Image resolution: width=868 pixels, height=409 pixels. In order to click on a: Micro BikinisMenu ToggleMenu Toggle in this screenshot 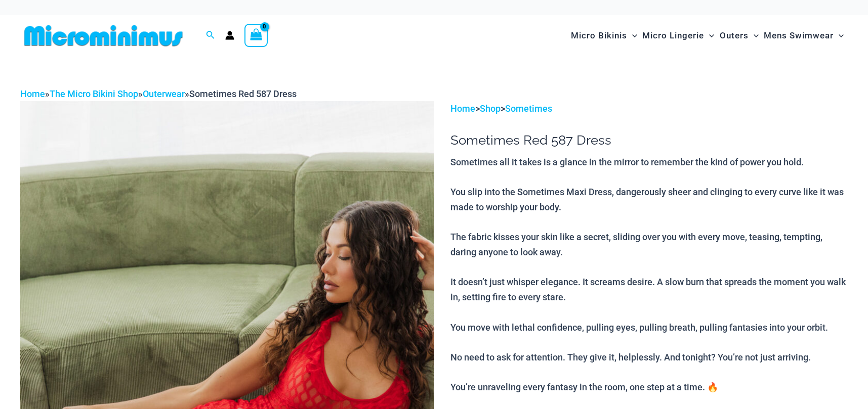, I will do `click(603, 35)`.